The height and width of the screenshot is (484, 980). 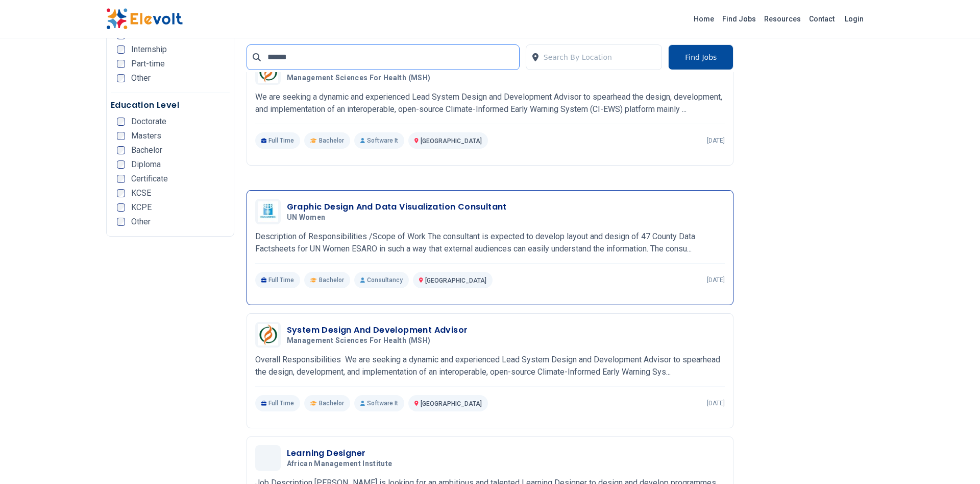 What do you see at coordinates (490, 366) in the screenshot?
I see `p: Overall Responsibilities We are seeking a dynamic and experienced Lead System Design and Developm...` at bounding box center [490, 366].